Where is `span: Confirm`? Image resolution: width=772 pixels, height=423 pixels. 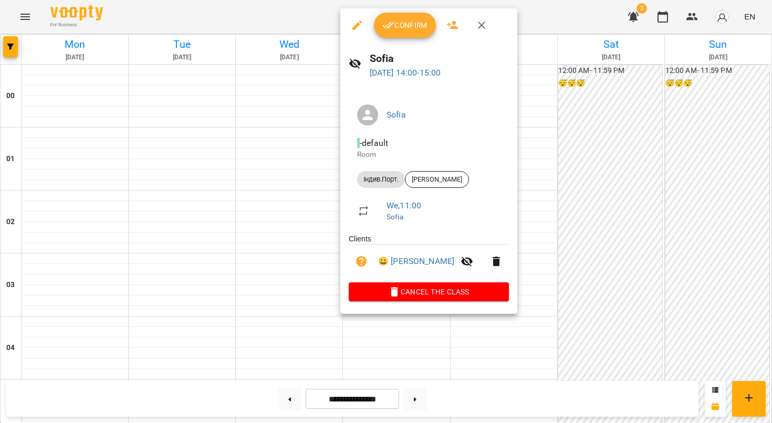
span: Confirm is located at coordinates (405, 25).